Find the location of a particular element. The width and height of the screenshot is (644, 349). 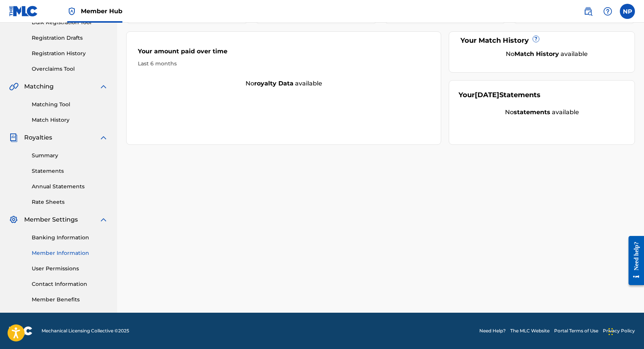

div: Last 6 months is located at coordinates (284, 63).